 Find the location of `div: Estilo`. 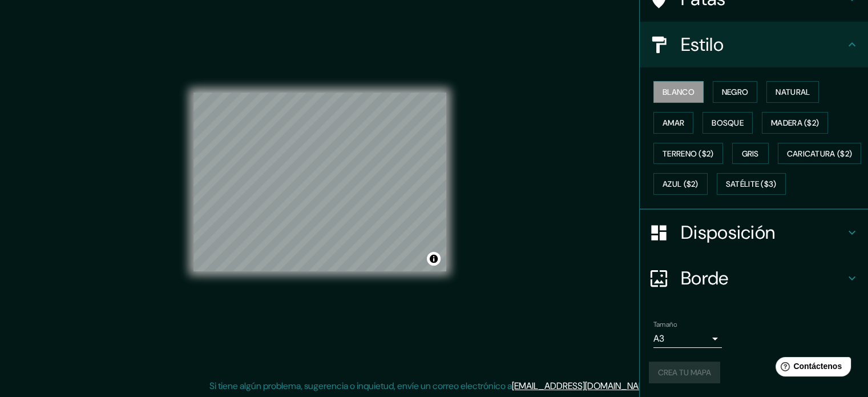

div: Estilo is located at coordinates (754, 44).